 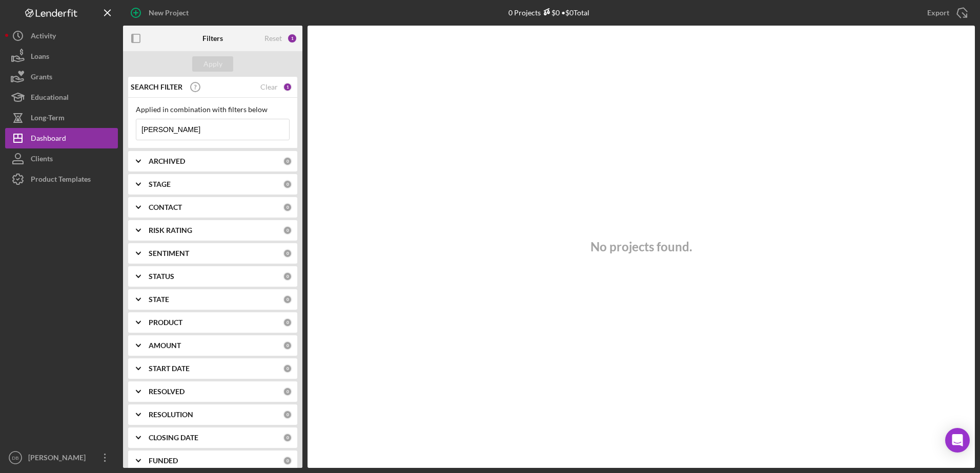 What do you see at coordinates (163, 461) in the screenshot?
I see `b: FUNDED` at bounding box center [163, 461].